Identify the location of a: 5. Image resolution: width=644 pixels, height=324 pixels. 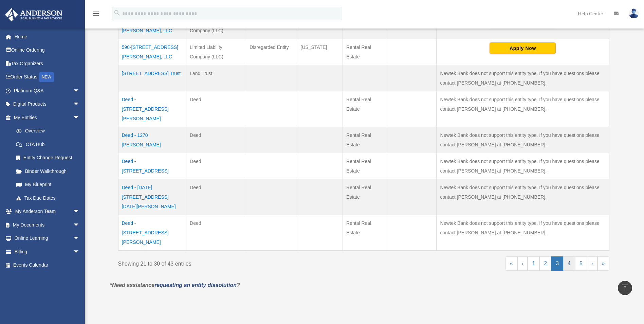
(581, 264).